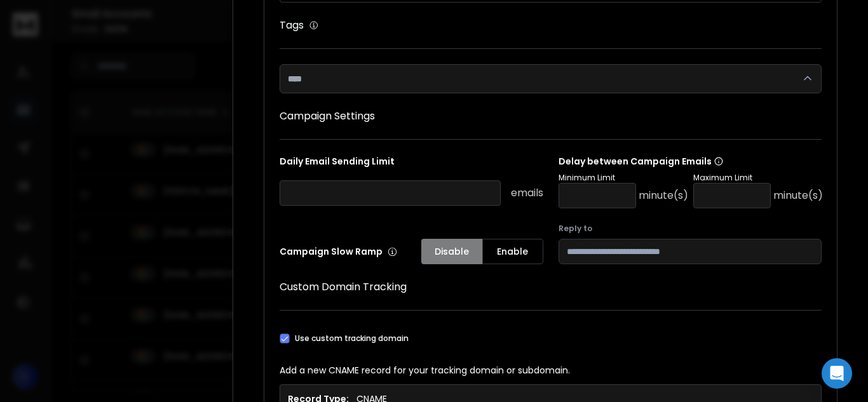 The image size is (868, 402). I want to click on p: Maximum Limit, so click(758, 178).